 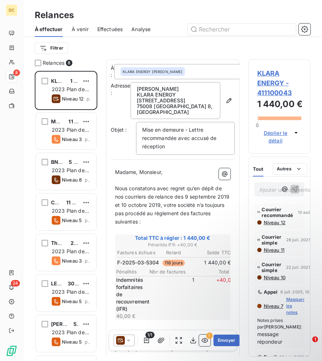 What do you see at coordinates (62, 202) in the screenshot?
I see `span: Classe 7` at bounding box center [62, 202].